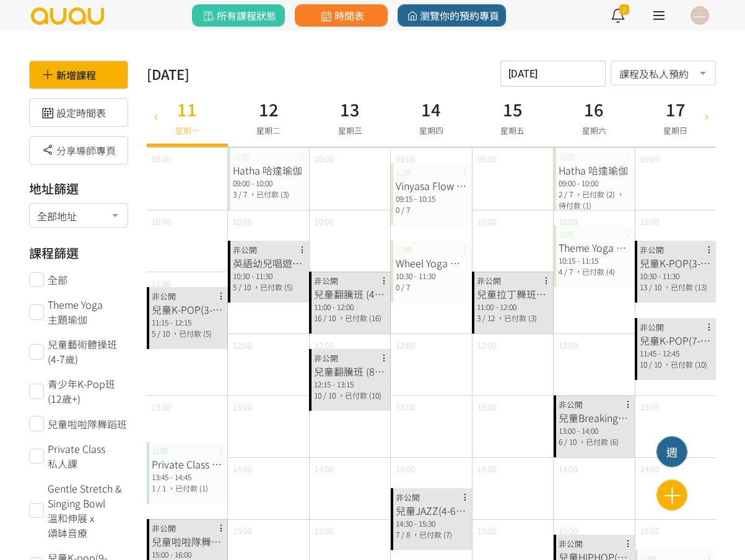 The width and height of the screenshot is (745, 560). What do you see at coordinates (513, 294) in the screenshot?
I see `div: 兒童拉丁舞班(4-7歲)` at bounding box center [513, 294].